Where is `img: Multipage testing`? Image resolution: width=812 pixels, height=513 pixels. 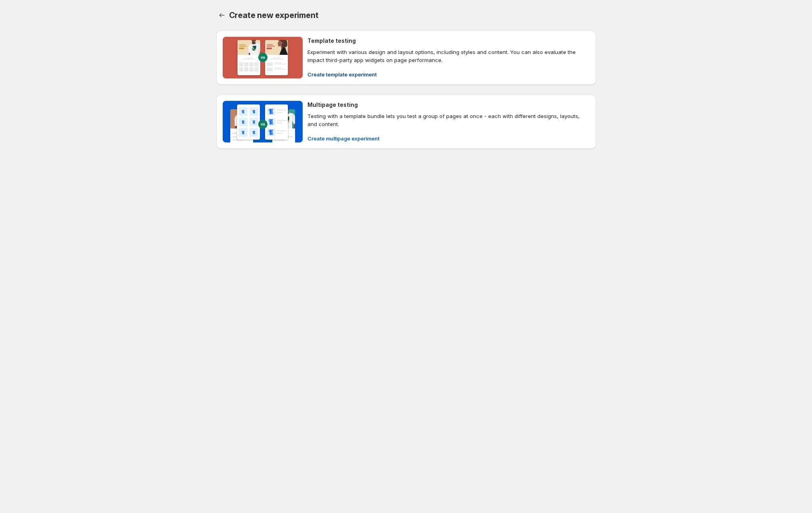 img: Multipage testing is located at coordinates (263, 122).